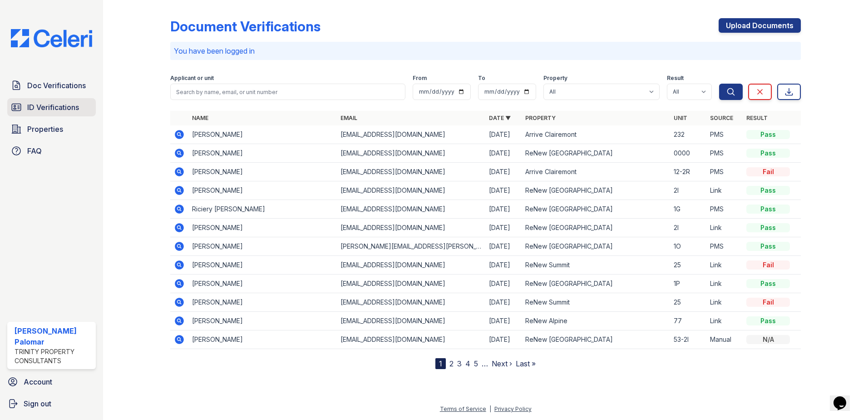  I want to click on td: ReNew Alpine, so click(596, 320).